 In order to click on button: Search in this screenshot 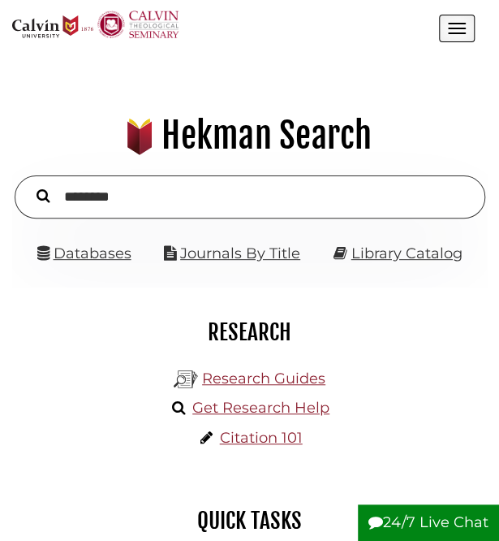, I will do `click(43, 195)`.